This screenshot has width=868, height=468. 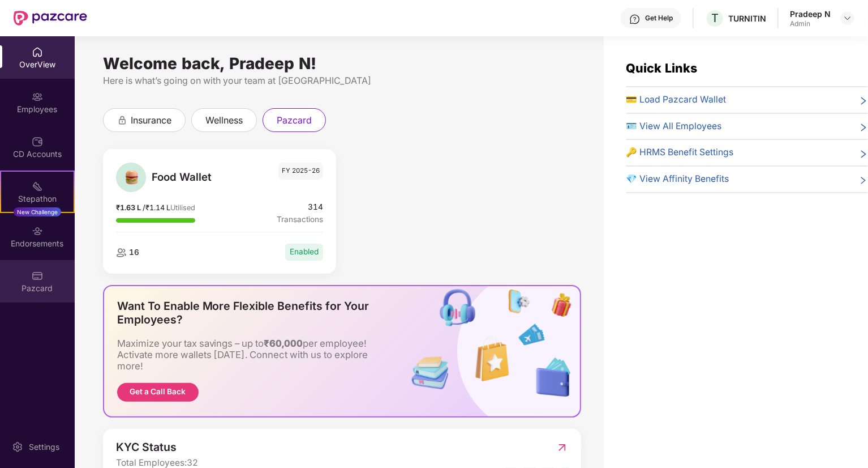 I want to click on div: TURNITIN, so click(x=747, y=18).